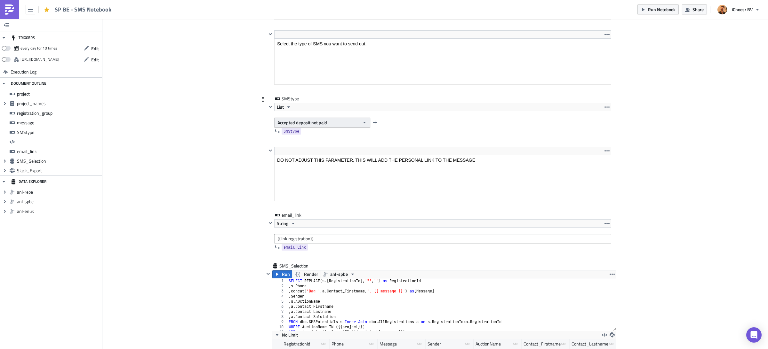 Image resolution: width=768 pixels, height=349 pixels. What do you see at coordinates (168, 9) in the screenshot?
I see `h2: Message` at bounding box center [168, 9].